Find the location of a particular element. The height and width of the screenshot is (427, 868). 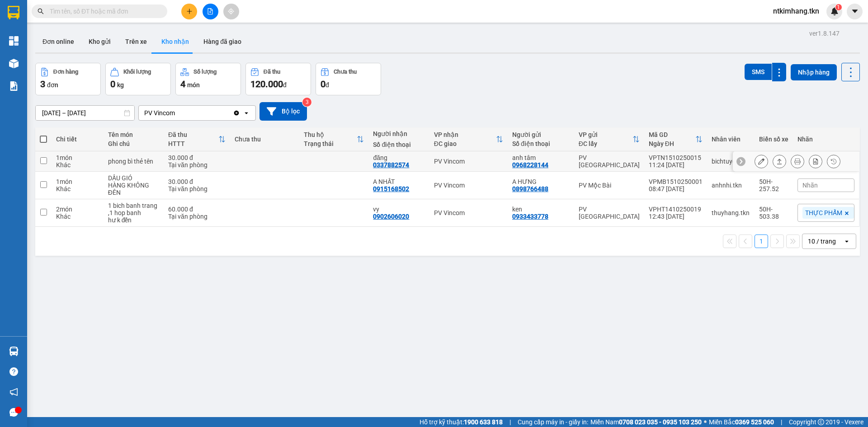

div: PV Mộc Bài is located at coordinates (609, 186).